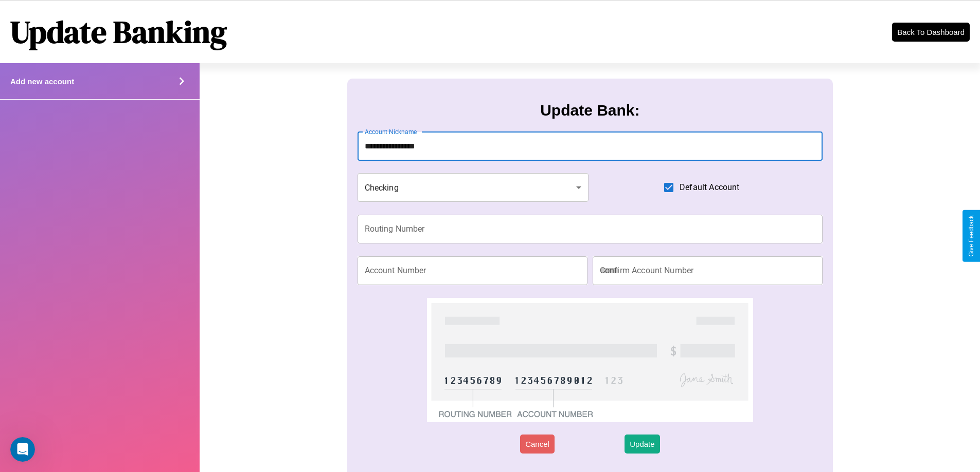  I want to click on div: Checking, so click(473, 188).